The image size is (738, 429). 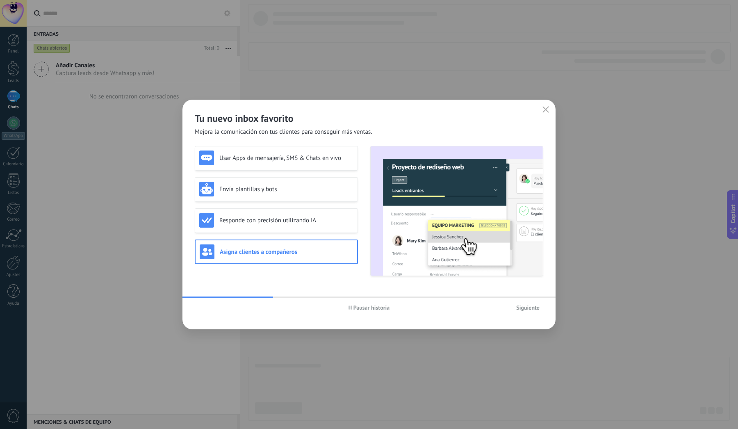 What do you see at coordinates (283, 132) in the screenshot?
I see `span: Mejora la comunicación con tus clientes para conseguir más ventas.` at bounding box center [283, 132].